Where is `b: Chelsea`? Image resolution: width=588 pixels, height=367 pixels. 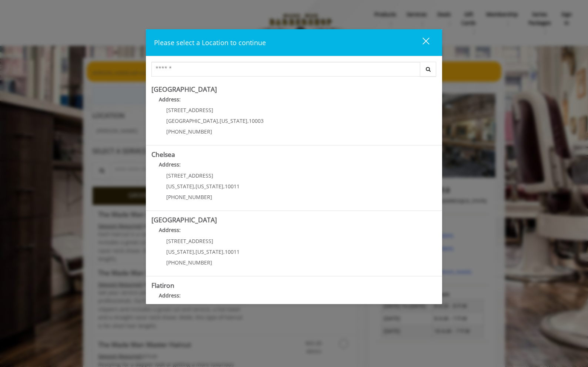
b: Chelsea is located at coordinates (163, 154).